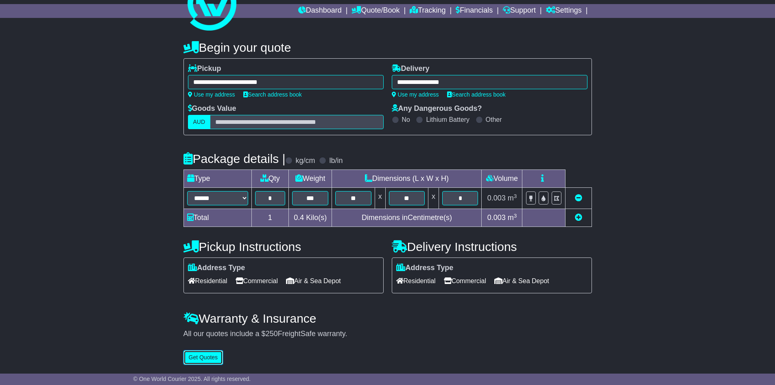 This screenshot has height=385, width=775. I want to click on label: Any Dangerous Goods?, so click(437, 109).